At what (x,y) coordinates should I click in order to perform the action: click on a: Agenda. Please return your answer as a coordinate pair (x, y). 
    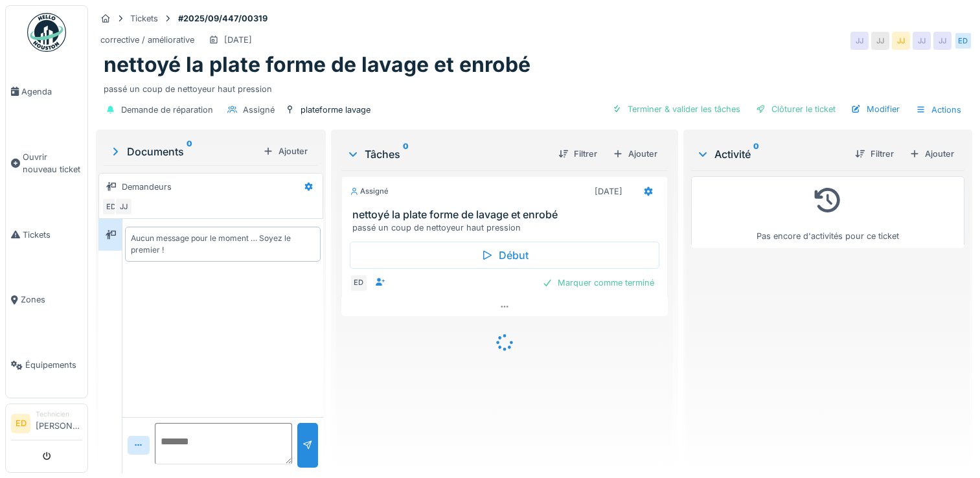
    Looking at the image, I should click on (47, 91).